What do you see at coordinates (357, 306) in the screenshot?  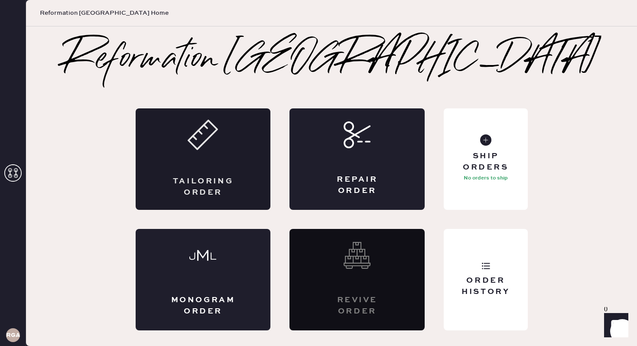 I see `div: Revive order` at bounding box center [357, 306].